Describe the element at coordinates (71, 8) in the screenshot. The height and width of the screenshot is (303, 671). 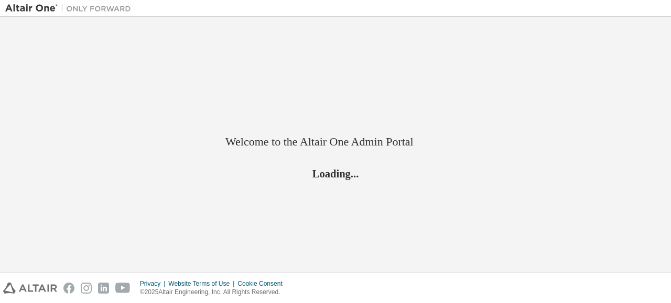
I see `img: Altair One` at that location.